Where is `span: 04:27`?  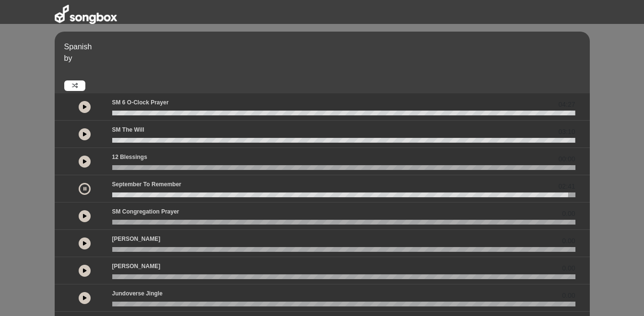
span: 04:27 is located at coordinates (566, 105).